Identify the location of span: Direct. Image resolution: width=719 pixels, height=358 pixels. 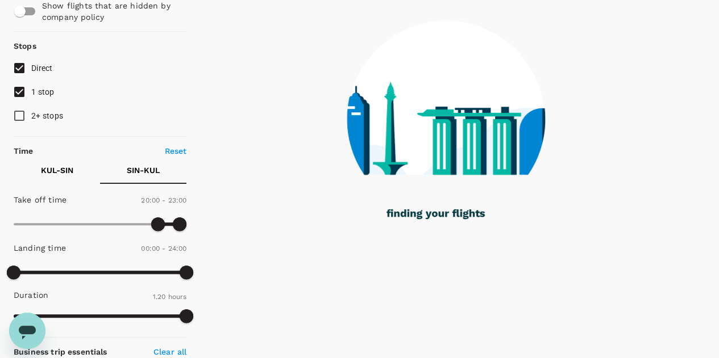
(42, 68).